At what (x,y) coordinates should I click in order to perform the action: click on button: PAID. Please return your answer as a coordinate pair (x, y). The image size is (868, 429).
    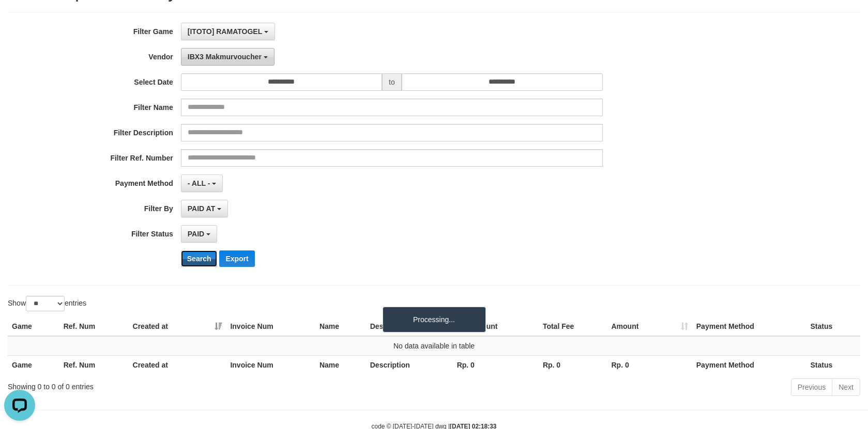
    Looking at the image, I should click on (199, 234).